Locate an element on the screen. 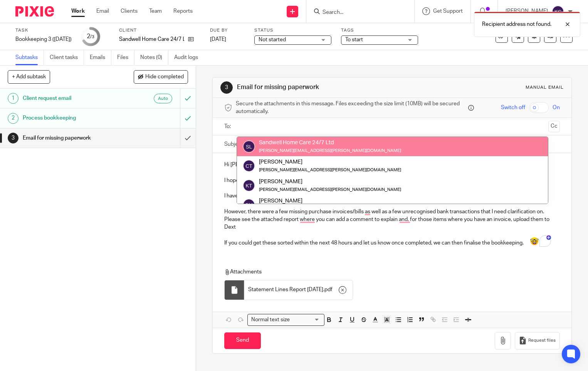 Image resolution: width=588 pixels, height=371 pixels. a: Audit logs is located at coordinates (189, 58).